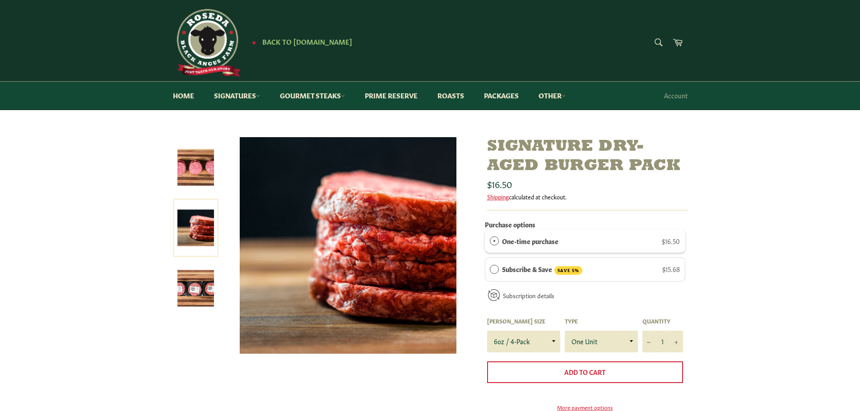 The image size is (860, 411). Describe the element at coordinates (676, 95) in the screenshot. I see `a: Account` at that location.